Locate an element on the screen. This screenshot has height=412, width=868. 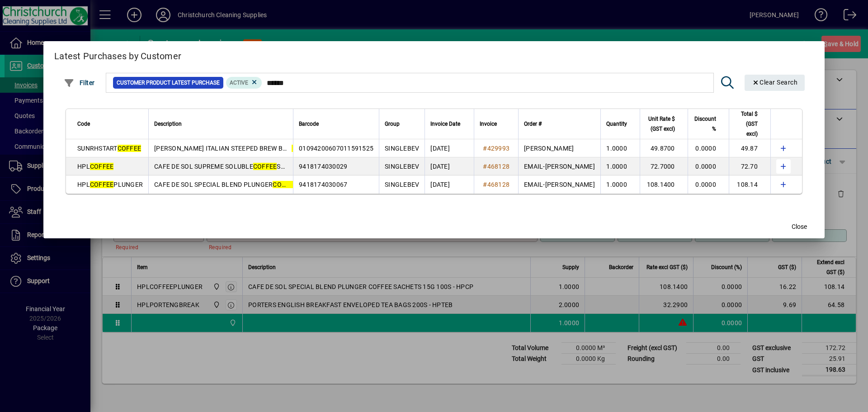
button: Clear is located at coordinates (774, 82).